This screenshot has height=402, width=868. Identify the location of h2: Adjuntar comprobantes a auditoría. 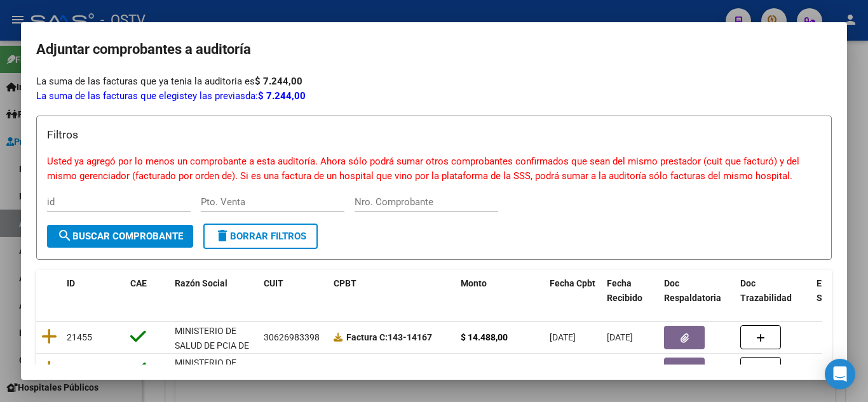
(434, 50).